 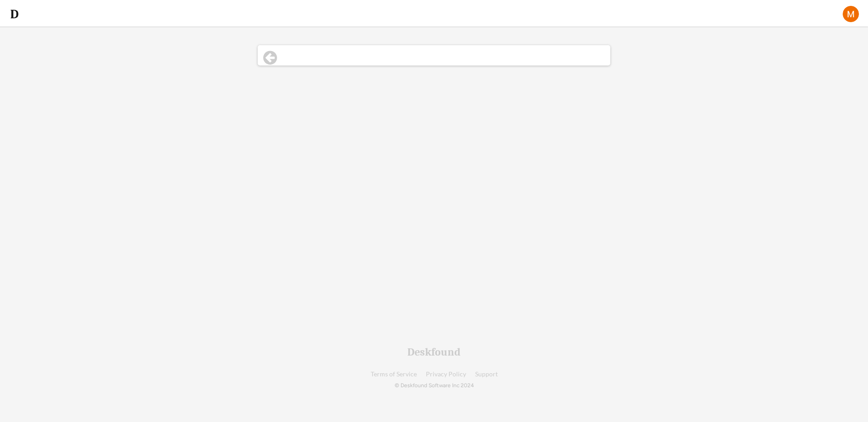 I want to click on a: Privacy Policy, so click(x=446, y=374).